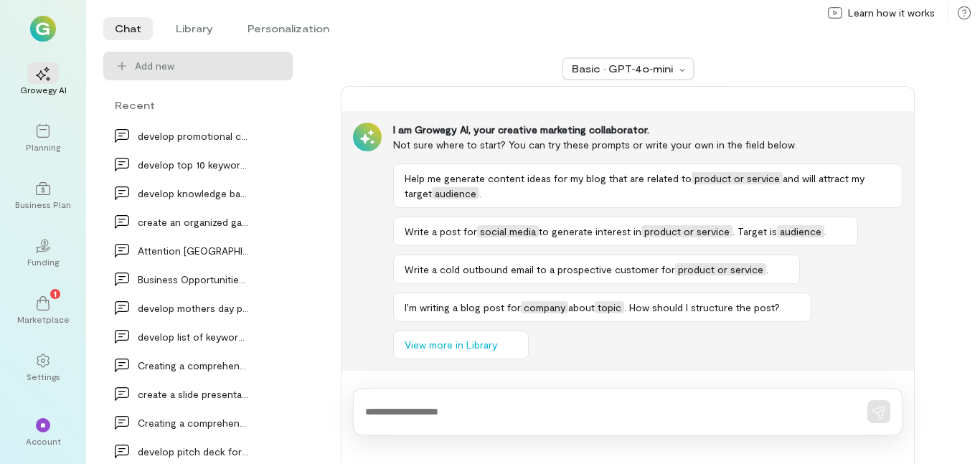 The height and width of the screenshot is (464, 980). I want to click on div: Business Plan, so click(43, 204).